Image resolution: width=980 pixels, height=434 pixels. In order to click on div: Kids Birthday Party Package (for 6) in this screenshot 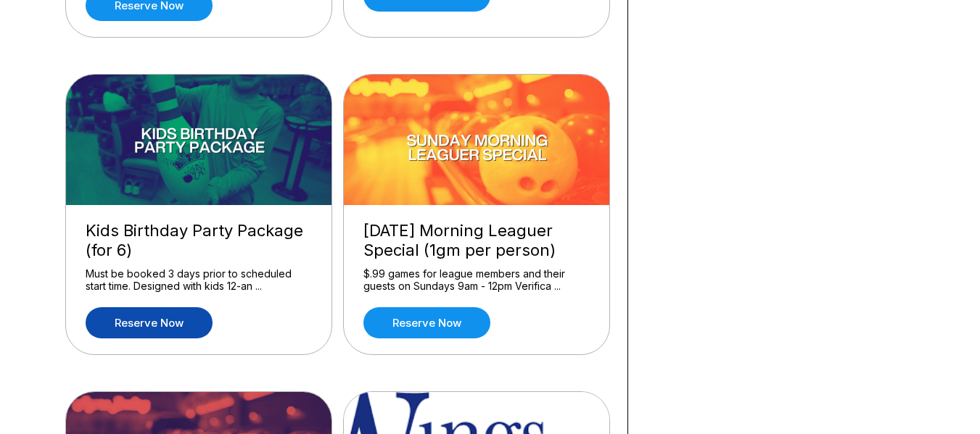, I will do `click(198, 240)`.